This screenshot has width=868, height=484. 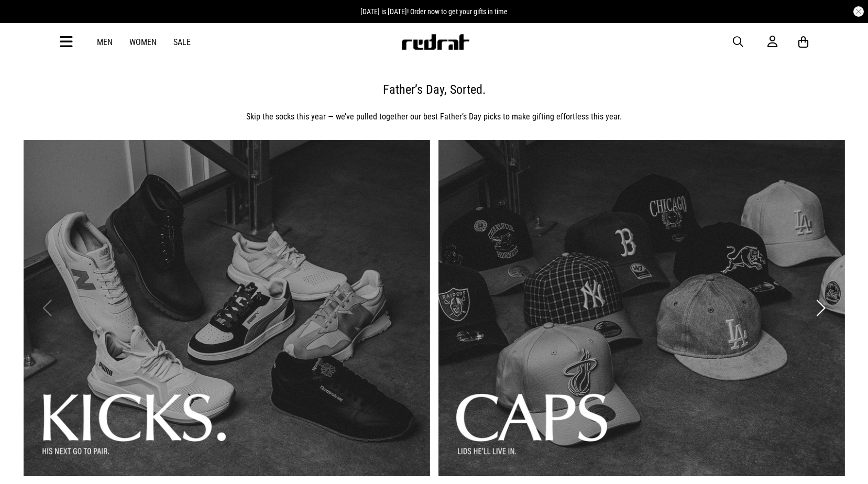 What do you see at coordinates (47, 308) in the screenshot?
I see `button: Previous slide` at bounding box center [47, 308].